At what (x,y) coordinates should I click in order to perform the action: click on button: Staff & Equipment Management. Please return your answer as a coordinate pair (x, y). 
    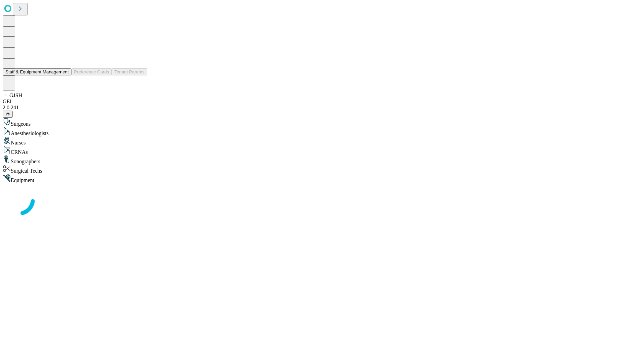
    Looking at the image, I should click on (37, 72).